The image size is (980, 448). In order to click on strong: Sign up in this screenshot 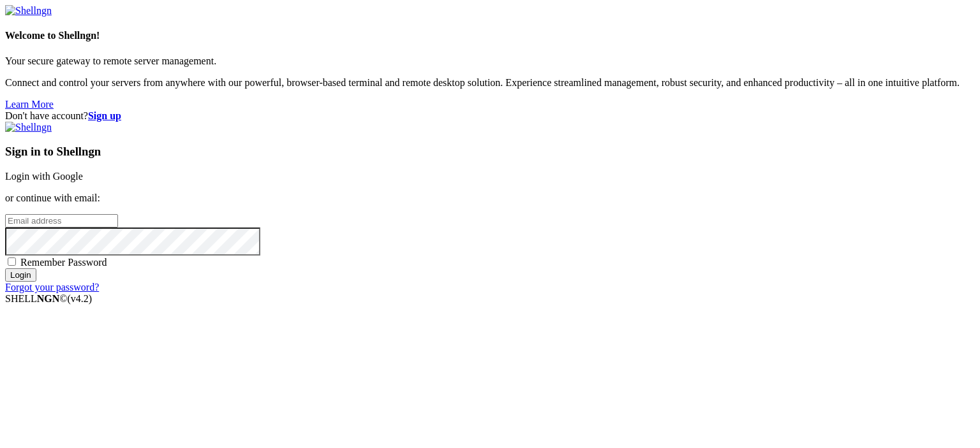, I will do `click(104, 116)`.